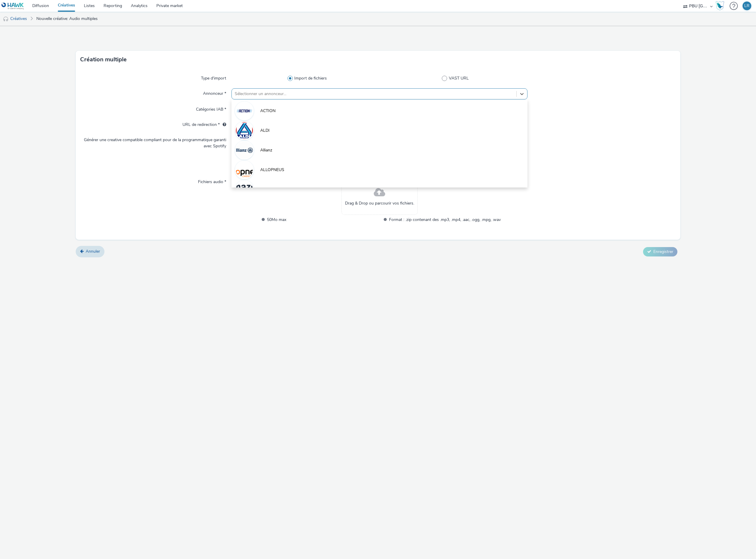  Describe the element at coordinates (154, 142) in the screenshot. I see `label: Générer une creative compatible compliant pour de la programmatique garanti avec Spotify` at that location.